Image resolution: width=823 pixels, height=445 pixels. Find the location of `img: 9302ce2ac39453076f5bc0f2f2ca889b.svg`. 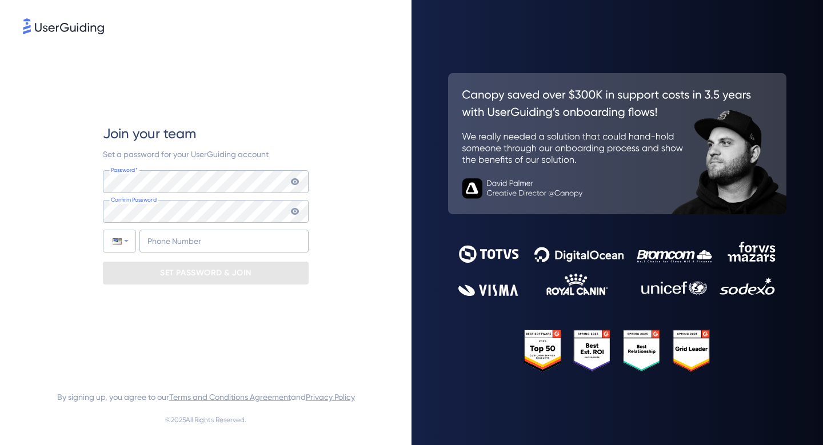

img: 9302ce2ac39453076f5bc0f2f2ca889b.svg is located at coordinates (617, 269).